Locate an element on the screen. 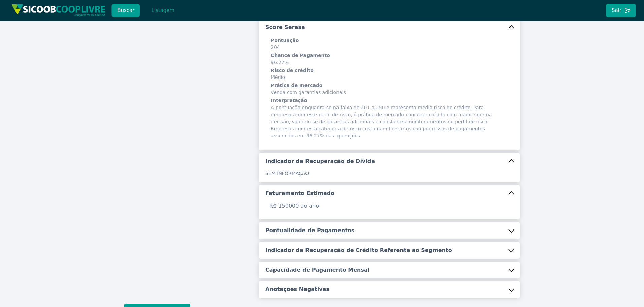  h5: Anotações Negativas is located at coordinates (298, 289).